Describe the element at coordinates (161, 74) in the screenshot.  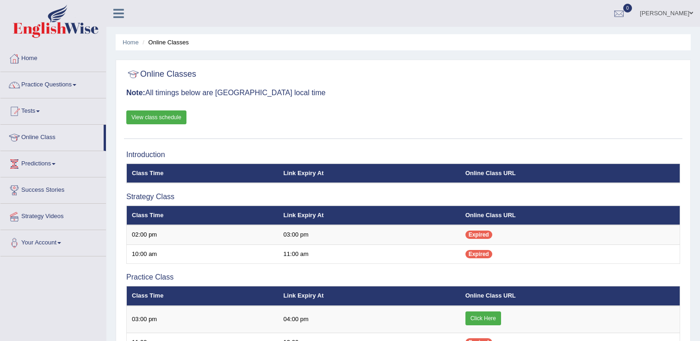
I see `h2: Online Classes` at that location.